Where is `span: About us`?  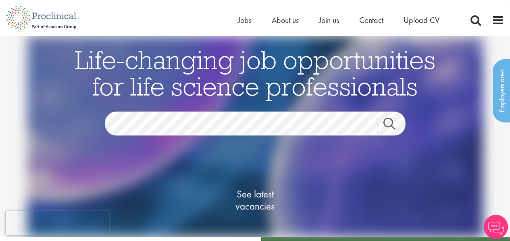 span: About us is located at coordinates (285, 20).